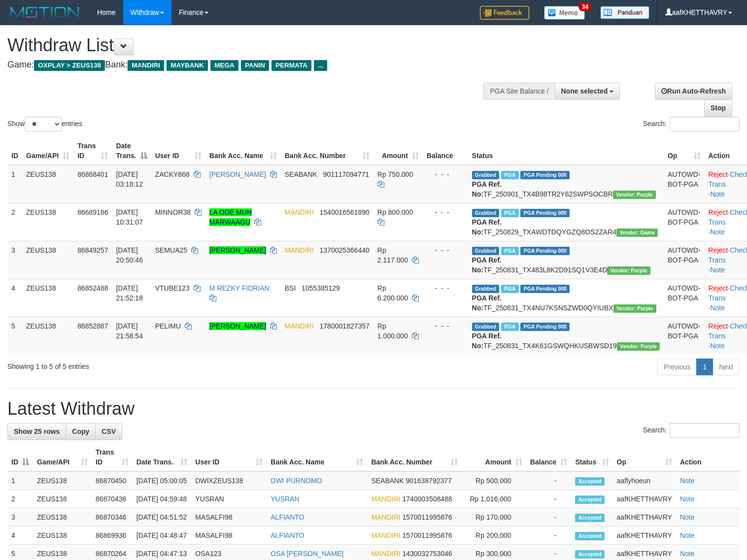 The width and height of the screenshot is (747, 560). I want to click on img: MOTION_logo.png, so click(45, 12).